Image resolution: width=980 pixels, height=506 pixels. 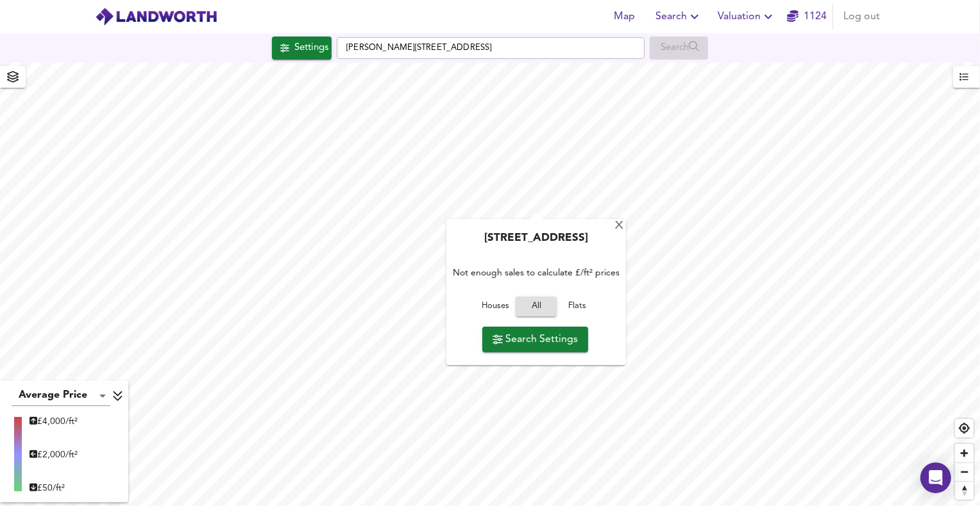 What do you see at coordinates (619, 226) in the screenshot?
I see `div: X` at bounding box center [619, 226].